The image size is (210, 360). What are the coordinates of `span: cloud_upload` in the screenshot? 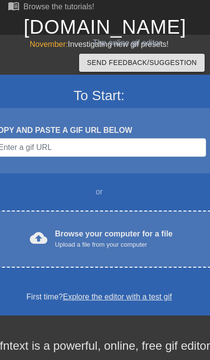 It's located at (39, 238).